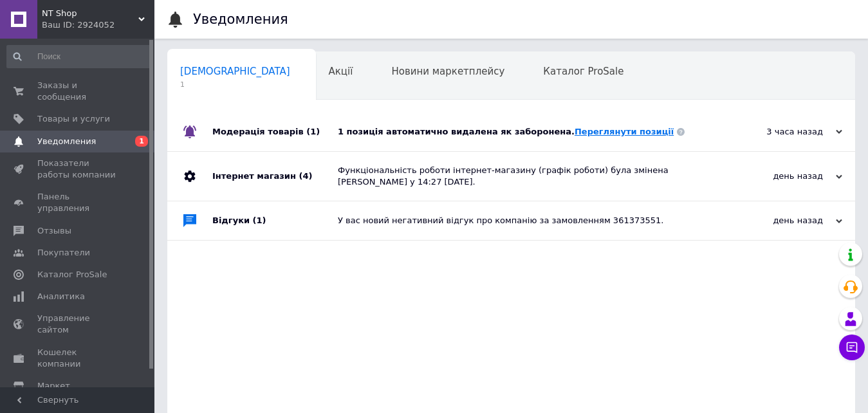 The width and height of the screenshot is (868, 413). What do you see at coordinates (341, 71) in the screenshot?
I see `span: Акції` at bounding box center [341, 71].